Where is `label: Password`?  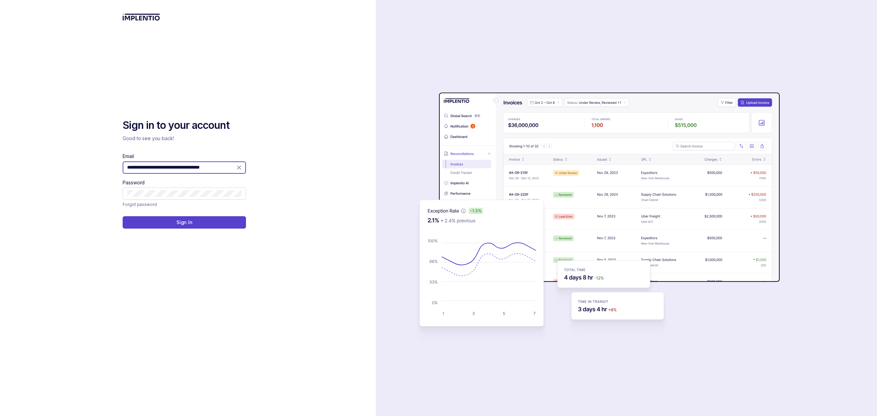 label: Password is located at coordinates (134, 183).